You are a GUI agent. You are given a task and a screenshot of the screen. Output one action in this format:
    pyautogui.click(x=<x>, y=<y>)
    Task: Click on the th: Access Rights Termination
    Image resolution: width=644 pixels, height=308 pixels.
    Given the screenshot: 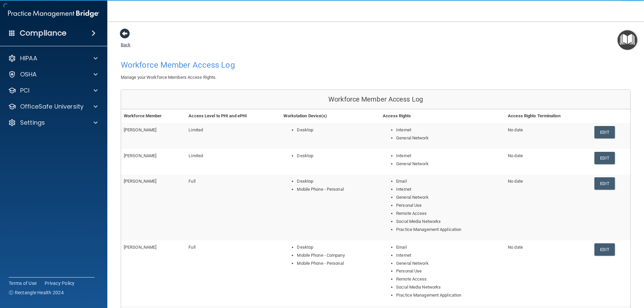 What is the action you would take?
    pyautogui.click(x=548, y=116)
    